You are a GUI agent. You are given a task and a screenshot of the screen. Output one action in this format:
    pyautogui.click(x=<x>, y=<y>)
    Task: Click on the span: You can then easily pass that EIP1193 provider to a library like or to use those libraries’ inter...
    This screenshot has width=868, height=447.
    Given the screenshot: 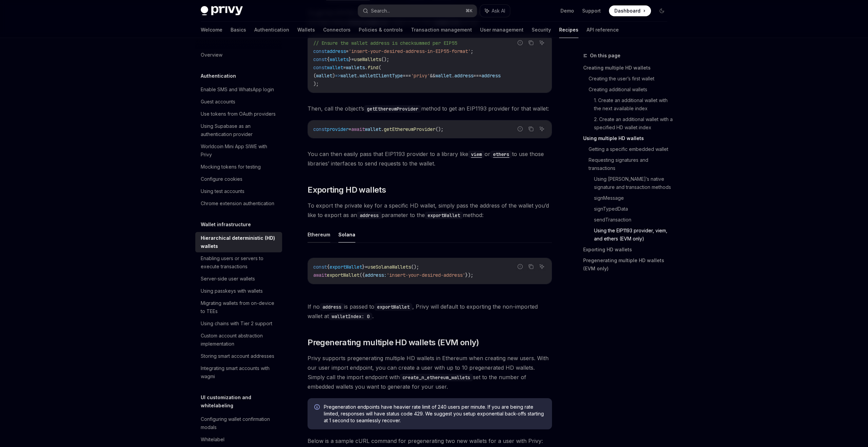 What is the action you would take?
    pyautogui.click(x=430, y=159)
    